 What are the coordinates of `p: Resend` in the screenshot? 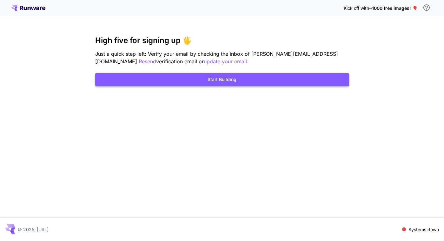 It's located at (147, 62).